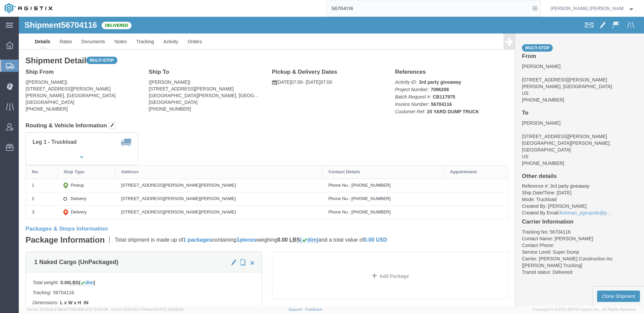 Image resolution: width=644 pixels, height=313 pixels. Describe the element at coordinates (314, 309) in the screenshot. I see `a: Feedback` at that location.